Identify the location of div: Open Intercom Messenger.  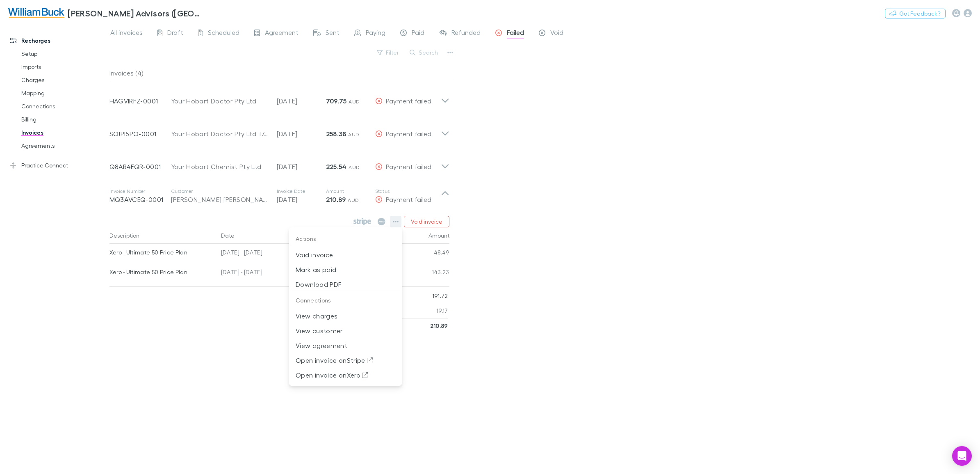
(962, 455).